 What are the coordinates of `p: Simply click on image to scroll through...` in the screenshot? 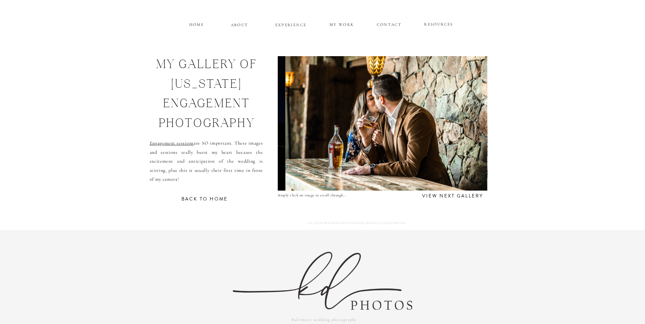 It's located at (322, 195).